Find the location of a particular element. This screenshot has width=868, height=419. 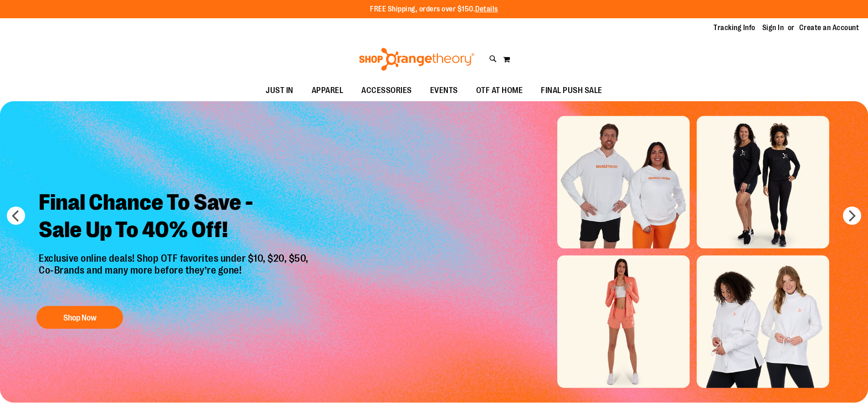

a: Sign In is located at coordinates (773, 28).